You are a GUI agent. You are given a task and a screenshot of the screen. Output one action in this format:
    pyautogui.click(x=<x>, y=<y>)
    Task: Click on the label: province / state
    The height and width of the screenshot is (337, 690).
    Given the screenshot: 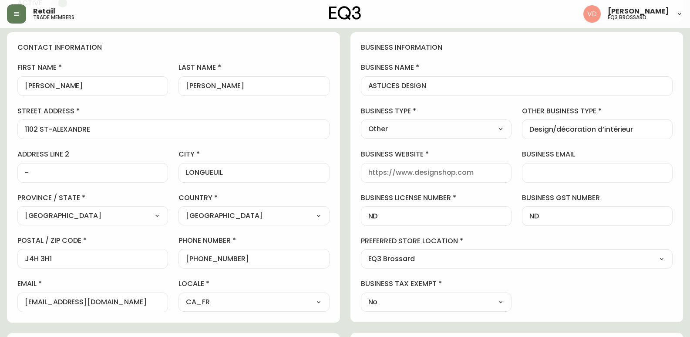 What is the action you would take?
    pyautogui.click(x=93, y=198)
    